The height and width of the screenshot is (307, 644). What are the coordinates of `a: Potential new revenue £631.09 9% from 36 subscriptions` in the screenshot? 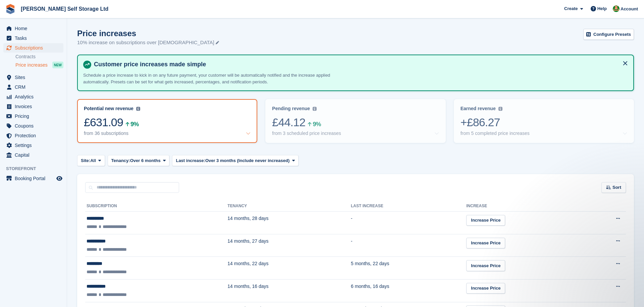 It's located at (167, 120).